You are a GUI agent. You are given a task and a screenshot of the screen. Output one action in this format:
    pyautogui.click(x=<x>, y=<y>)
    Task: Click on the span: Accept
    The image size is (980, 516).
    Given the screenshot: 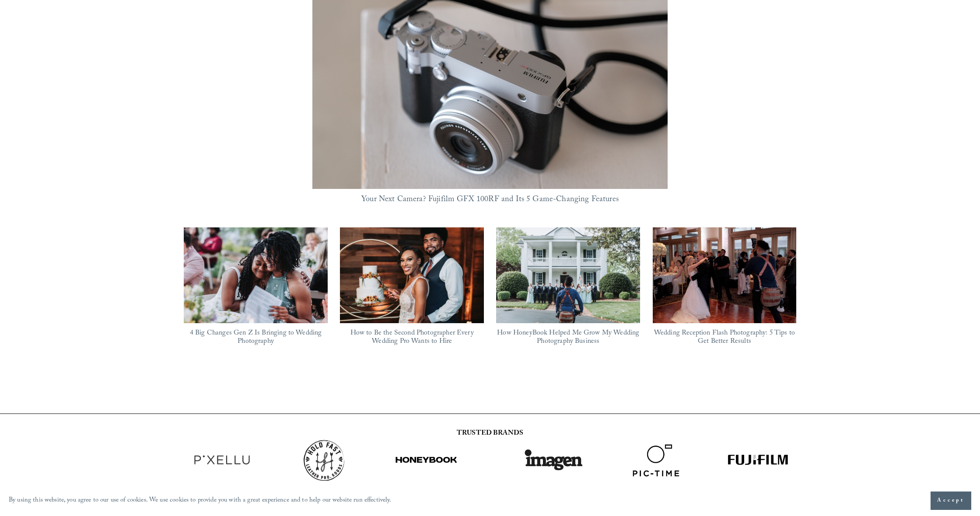 What is the action you would take?
    pyautogui.click(x=951, y=501)
    